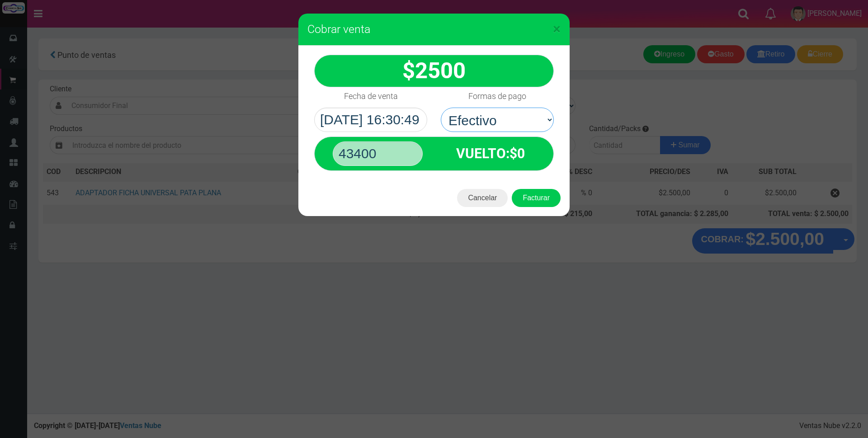 The image size is (868, 438). I want to click on h3: Cobrar venta, so click(434, 30).